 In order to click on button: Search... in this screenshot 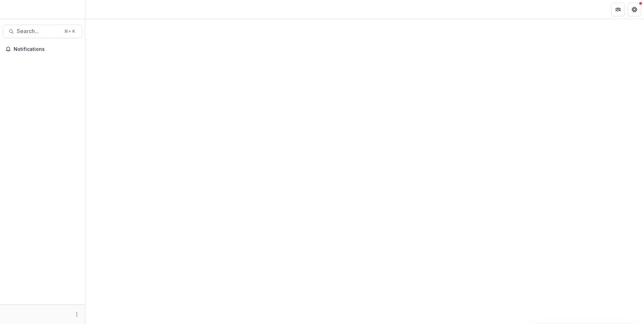, I will do `click(42, 31)`.